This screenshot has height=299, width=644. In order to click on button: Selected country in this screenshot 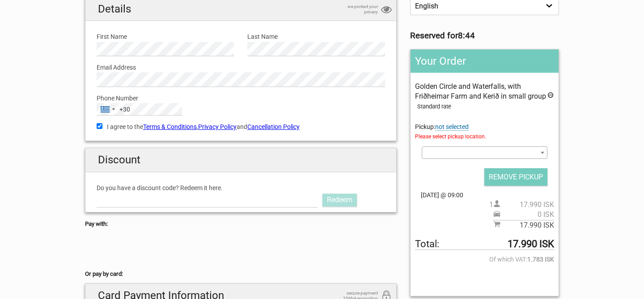, I will do `click(114, 109)`.